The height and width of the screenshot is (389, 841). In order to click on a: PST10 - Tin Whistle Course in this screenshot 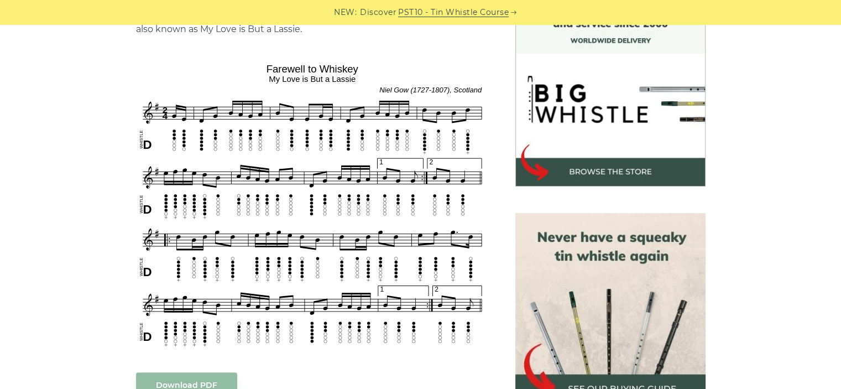, I will do `click(453, 12)`.